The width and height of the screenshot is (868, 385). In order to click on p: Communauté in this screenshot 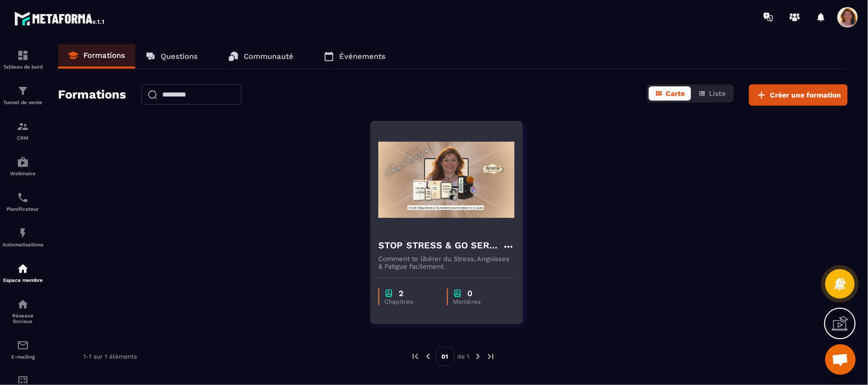, I will do `click(269, 56)`.